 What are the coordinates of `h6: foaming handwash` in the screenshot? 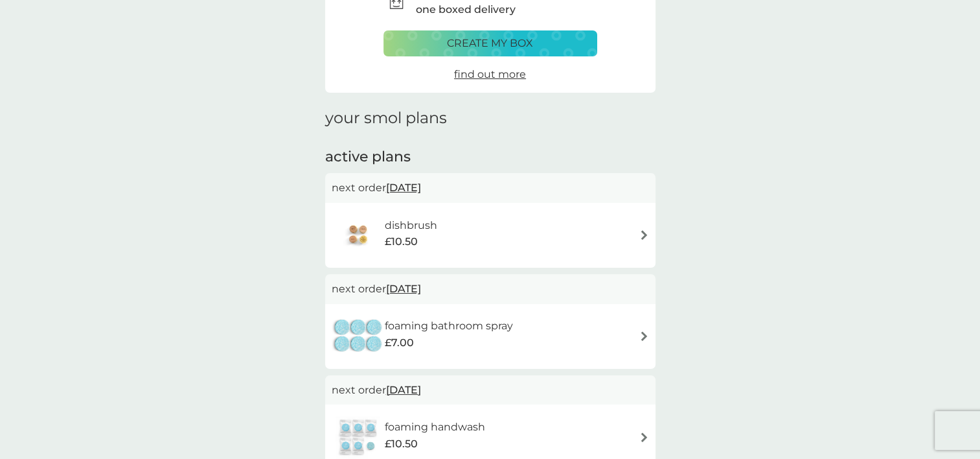 It's located at (434, 427).